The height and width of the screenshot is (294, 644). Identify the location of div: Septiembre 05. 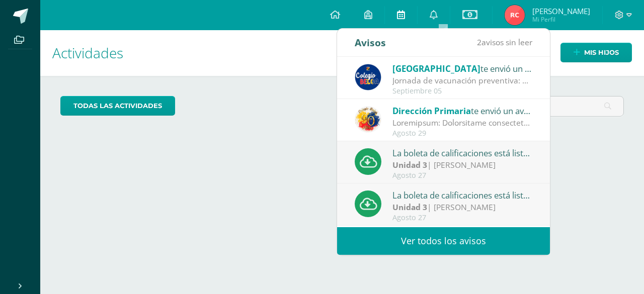
(462, 91).